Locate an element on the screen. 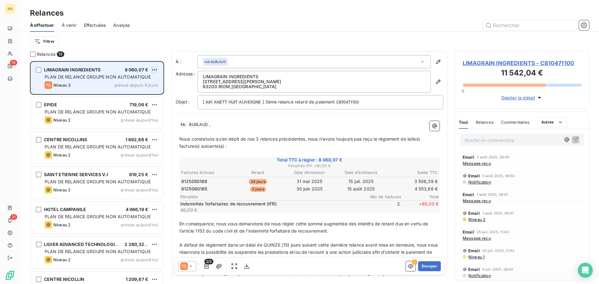 Image resolution: width=599 pixels, height=284 pixels. th: Factures échues is located at coordinates (206, 172).